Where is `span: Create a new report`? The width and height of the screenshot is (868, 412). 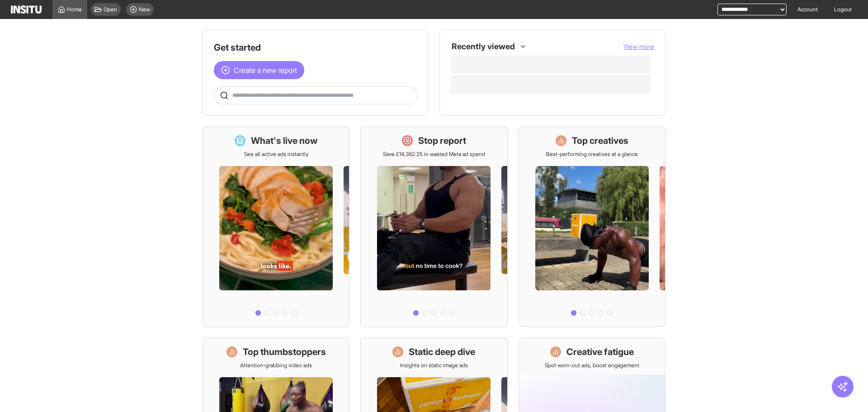
span: Create a new report is located at coordinates (266, 70).